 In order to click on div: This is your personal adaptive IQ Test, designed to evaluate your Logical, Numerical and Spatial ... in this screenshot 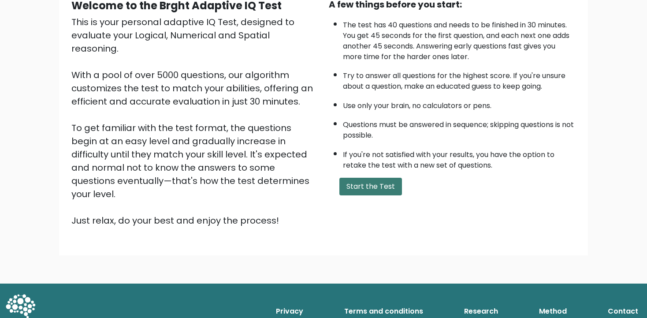, I will do `click(195, 121)`.